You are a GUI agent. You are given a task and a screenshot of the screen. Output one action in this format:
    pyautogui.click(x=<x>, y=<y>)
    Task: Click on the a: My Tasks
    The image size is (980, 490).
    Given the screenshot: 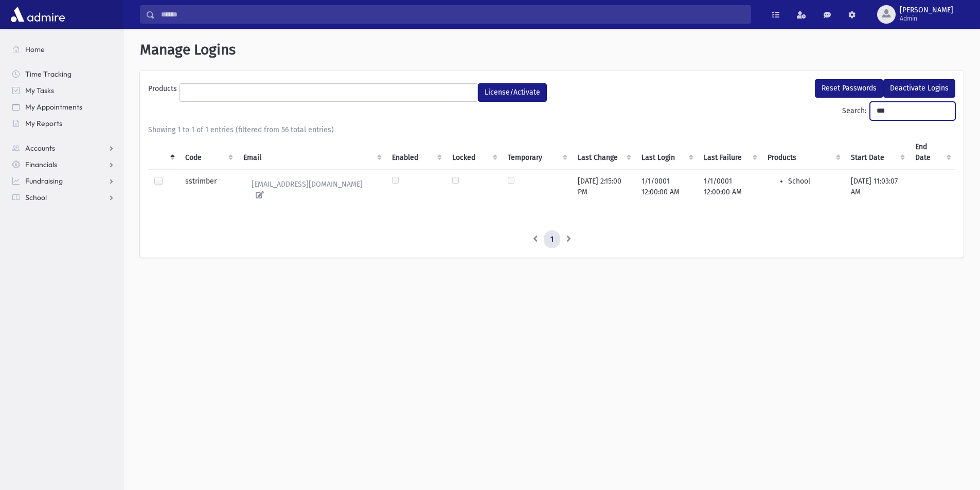 What is the action you would take?
    pyautogui.click(x=64, y=90)
    